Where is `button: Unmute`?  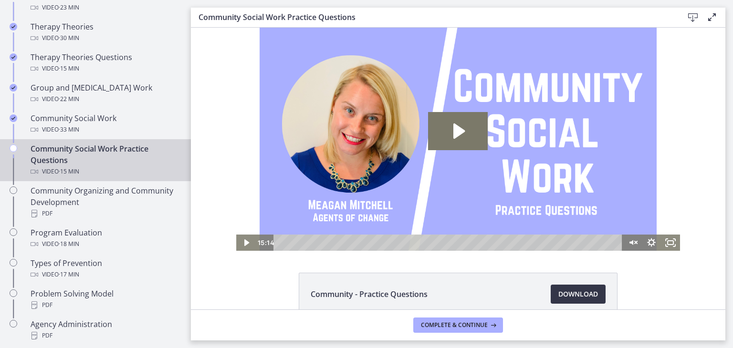 button: Unmute is located at coordinates (441, 215).